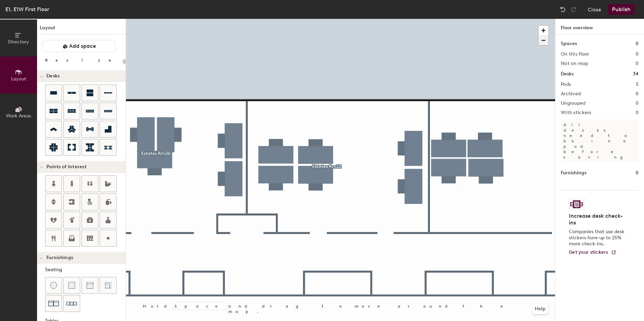  Describe the element at coordinates (85, 270) in the screenshot. I see `div: Seating` at that location.